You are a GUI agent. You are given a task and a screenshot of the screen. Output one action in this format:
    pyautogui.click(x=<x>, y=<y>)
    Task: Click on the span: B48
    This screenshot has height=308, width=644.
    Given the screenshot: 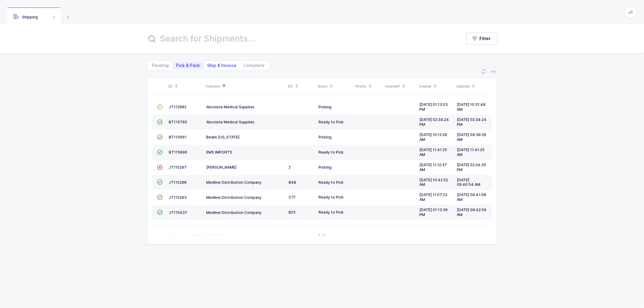 What is the action you would take?
    pyautogui.click(x=292, y=182)
    